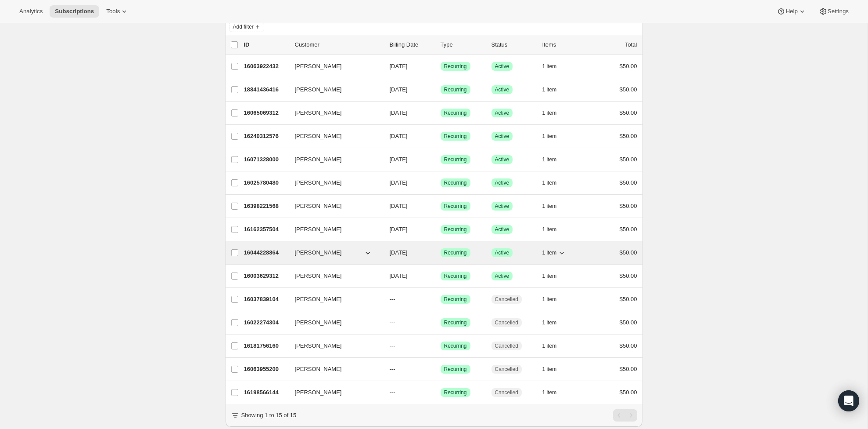  I want to click on p: 16398221568, so click(266, 206).